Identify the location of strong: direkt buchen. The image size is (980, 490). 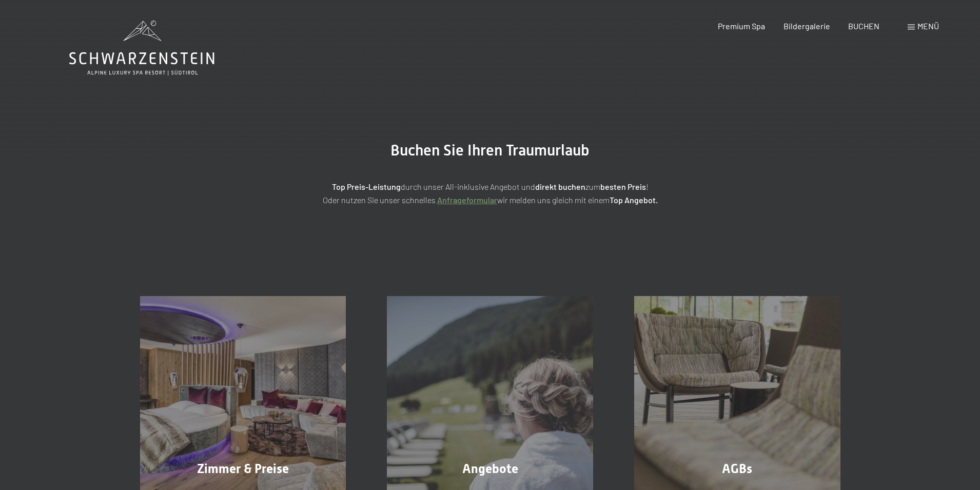
(560, 186).